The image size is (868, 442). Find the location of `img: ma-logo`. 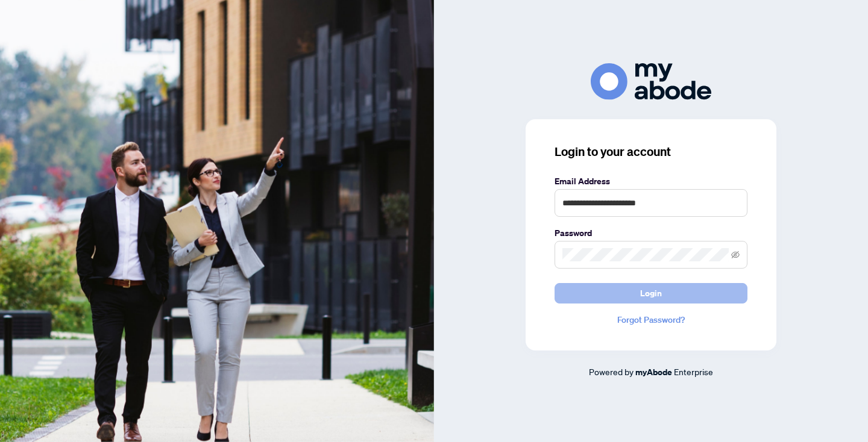

img: ma-logo is located at coordinates (651, 81).